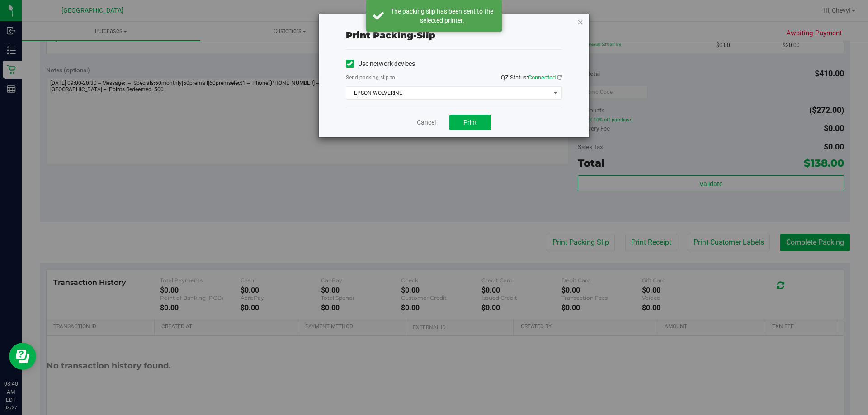  What do you see at coordinates (371, 78) in the screenshot?
I see `label: Send packing-slip to:` at bounding box center [371, 78].